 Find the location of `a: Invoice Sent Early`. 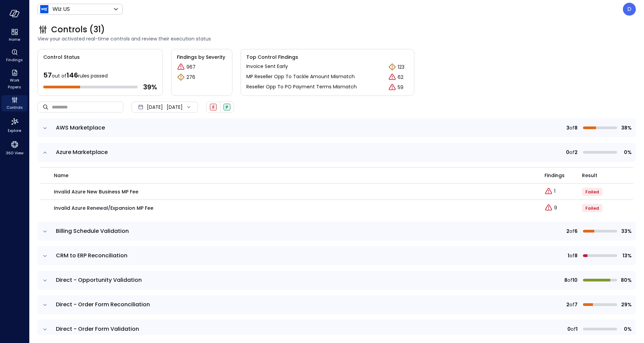

a: Invoice Sent Early is located at coordinates (267, 67).